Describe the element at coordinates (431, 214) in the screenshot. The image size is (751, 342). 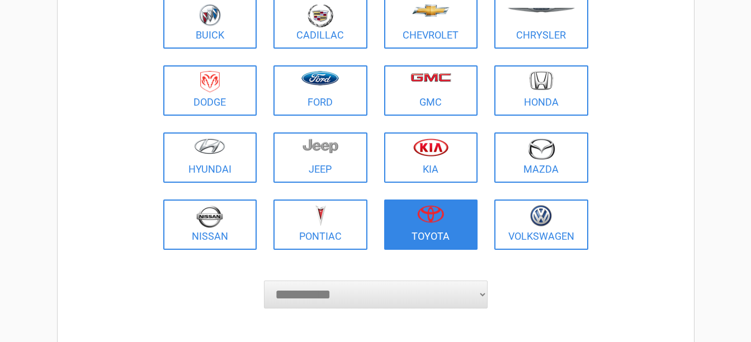
I see `img: toyota` at that location.